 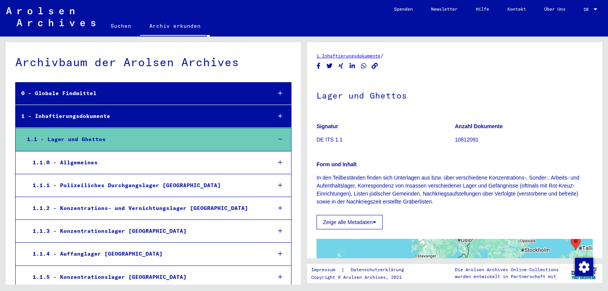 What do you see at coordinates (479, 126) in the screenshot?
I see `b: Anzahl Dokumente` at bounding box center [479, 126].